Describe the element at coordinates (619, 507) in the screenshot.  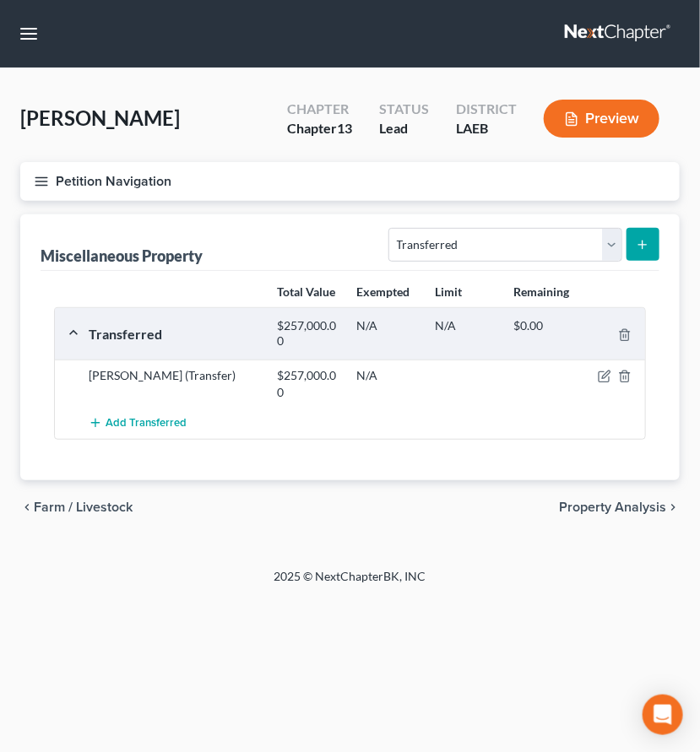
I see `button: Property Analysis chevron_right` at that location.